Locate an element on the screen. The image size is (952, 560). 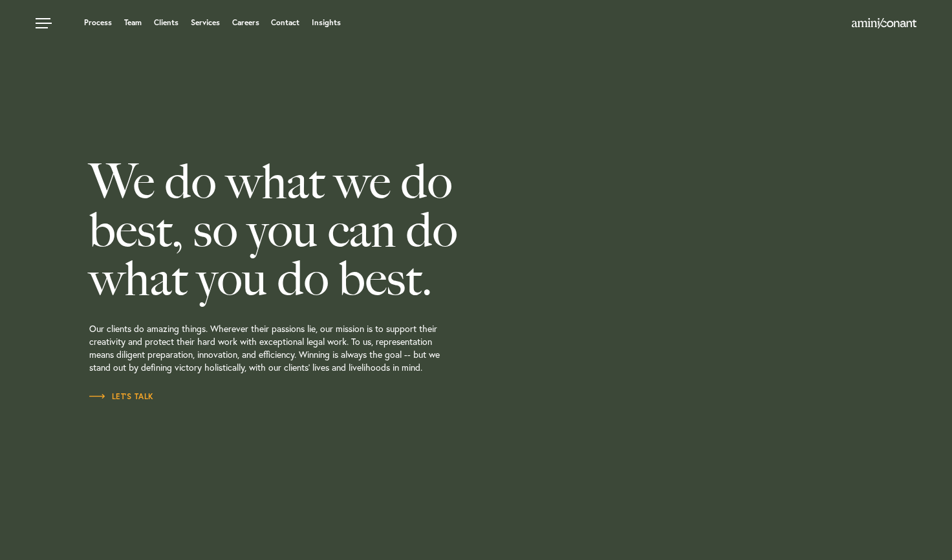
a: Contact is located at coordinates (285, 22).